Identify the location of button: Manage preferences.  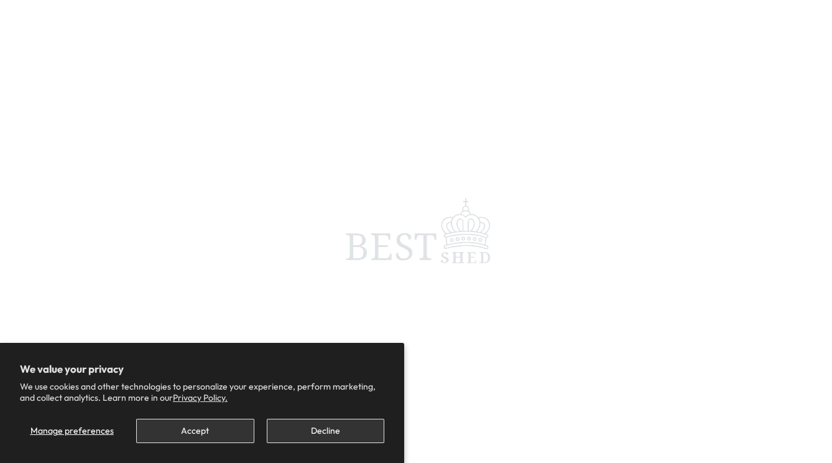
(71, 430).